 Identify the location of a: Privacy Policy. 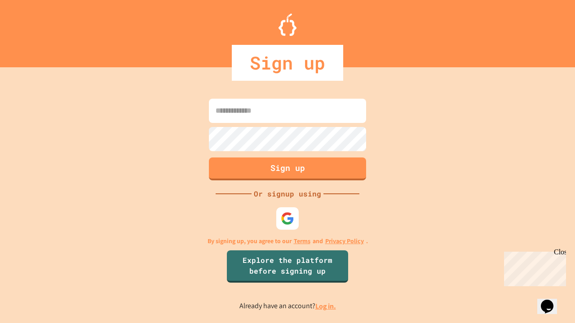
(344, 241).